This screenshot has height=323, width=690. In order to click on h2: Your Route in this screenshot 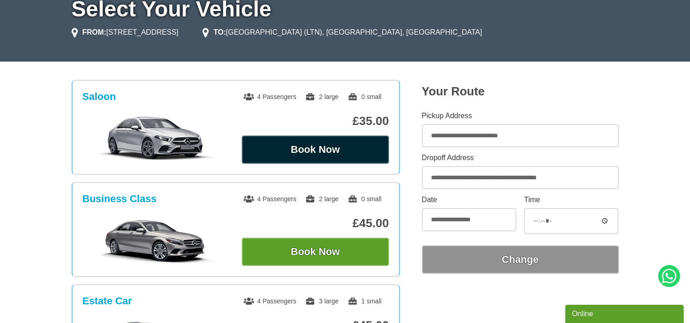, I will do `click(520, 91)`.